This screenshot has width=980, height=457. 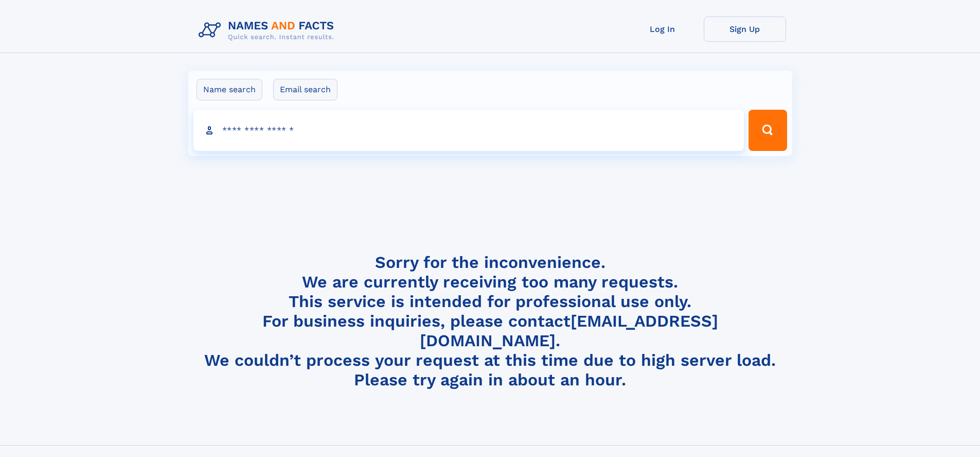 What do you see at coordinates (269, 31) in the screenshot?
I see `img: Logo Names and Facts` at bounding box center [269, 31].